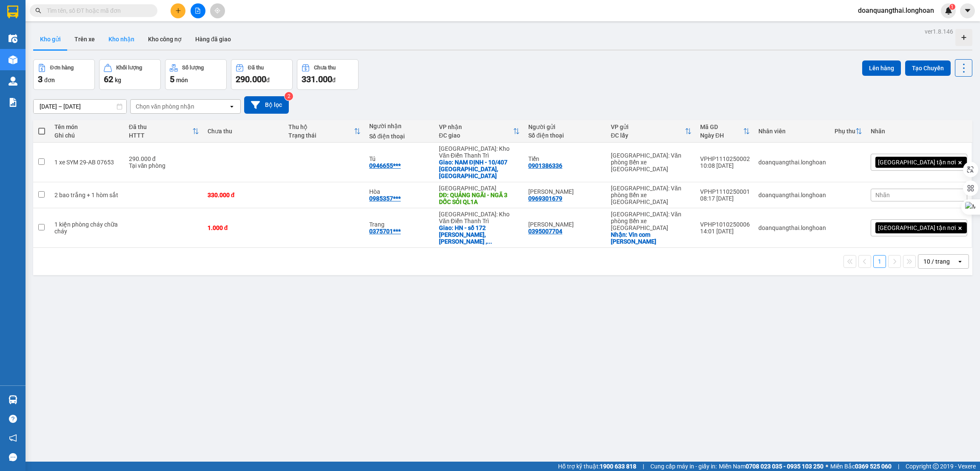  What do you see at coordinates (928, 68) in the screenshot?
I see `button: Tạo Chuyến` at bounding box center [928, 68].